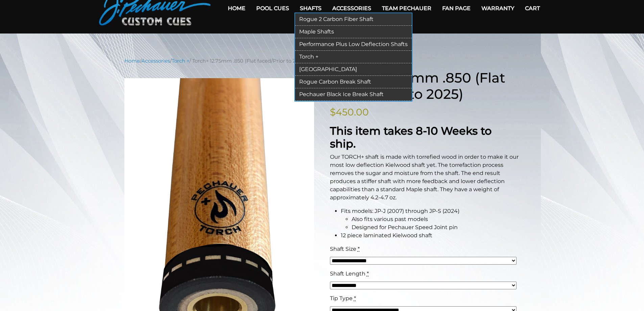 Image resolution: width=644 pixels, height=311 pixels. I want to click on a: Maple Shafts, so click(353, 32).